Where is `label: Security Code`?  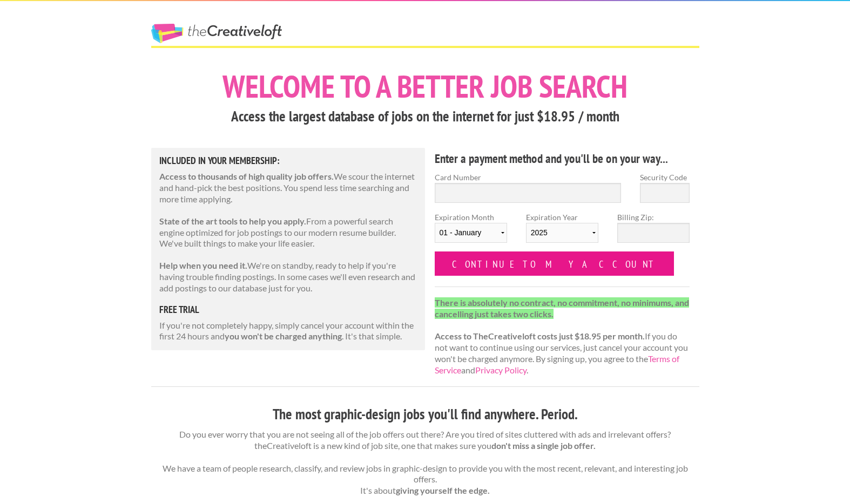 label: Security Code is located at coordinates (665, 177).